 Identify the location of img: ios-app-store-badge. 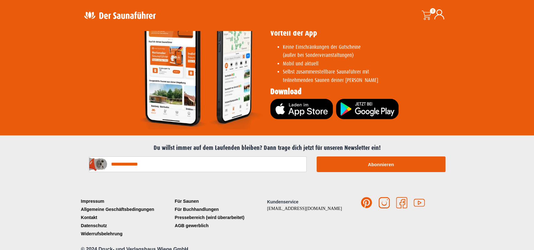
(302, 109).